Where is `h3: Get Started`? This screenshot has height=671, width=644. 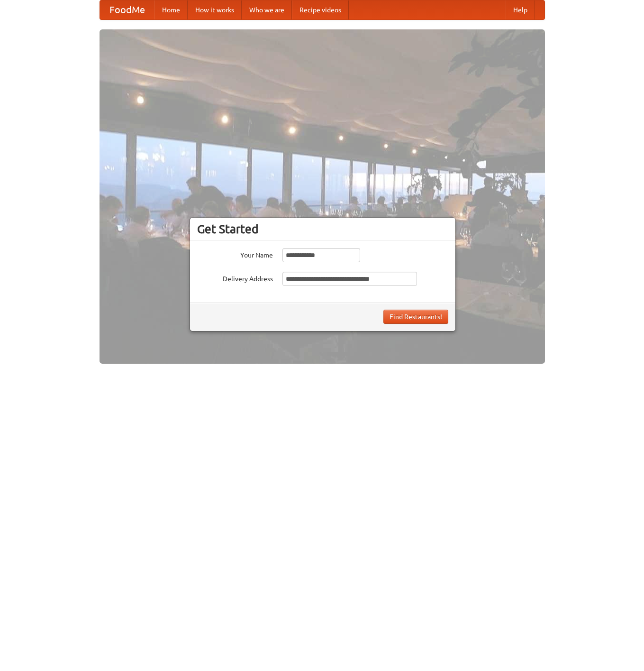 h3: Get Started is located at coordinates (323, 229).